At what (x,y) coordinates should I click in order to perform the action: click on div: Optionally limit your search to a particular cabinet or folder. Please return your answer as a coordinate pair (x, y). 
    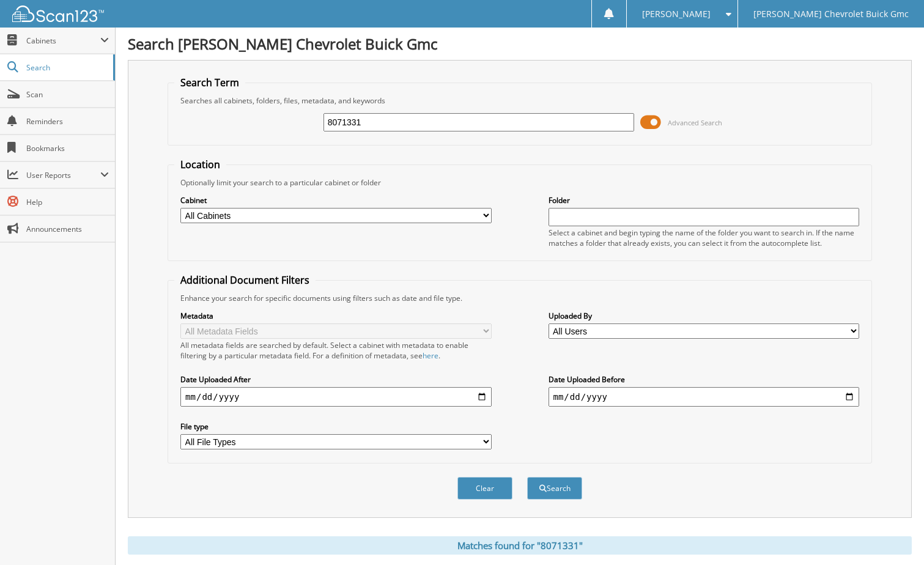
    Looking at the image, I should click on (520, 182).